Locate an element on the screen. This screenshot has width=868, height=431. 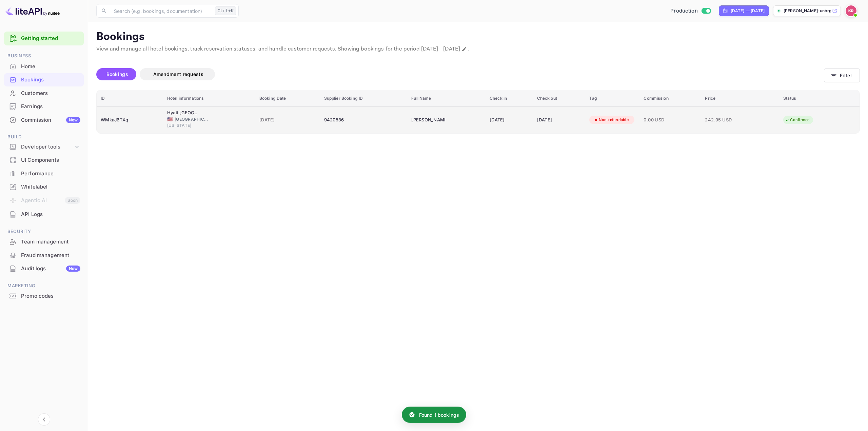
div: account-settings tabs is located at coordinates (460, 74).